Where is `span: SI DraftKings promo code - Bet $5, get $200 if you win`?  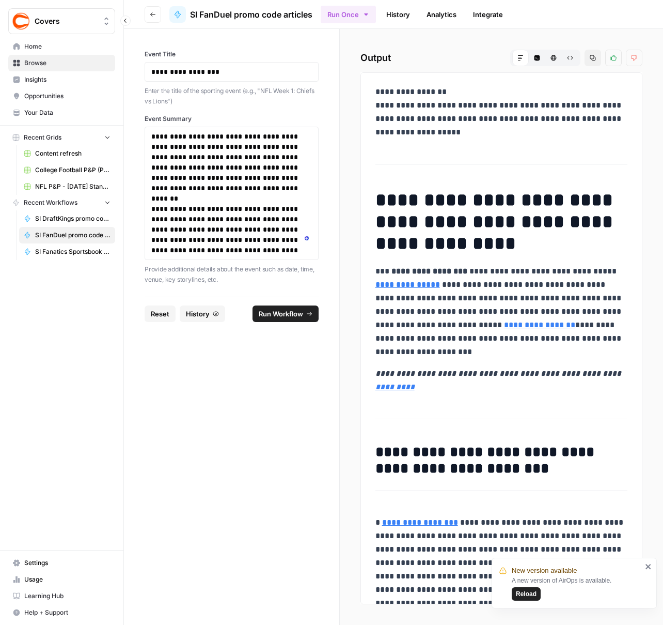
span: SI DraftKings promo code - Bet $5, get $200 if you win is located at coordinates (73, 219).